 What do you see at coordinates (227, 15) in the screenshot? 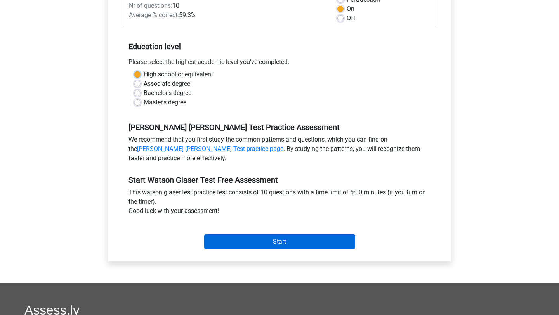
I see `div: 59.3%` at bounding box center [227, 15].